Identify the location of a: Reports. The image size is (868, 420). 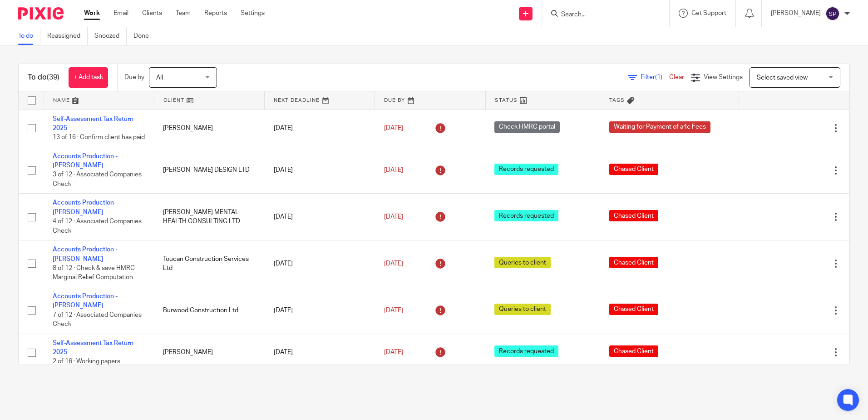
(216, 13).